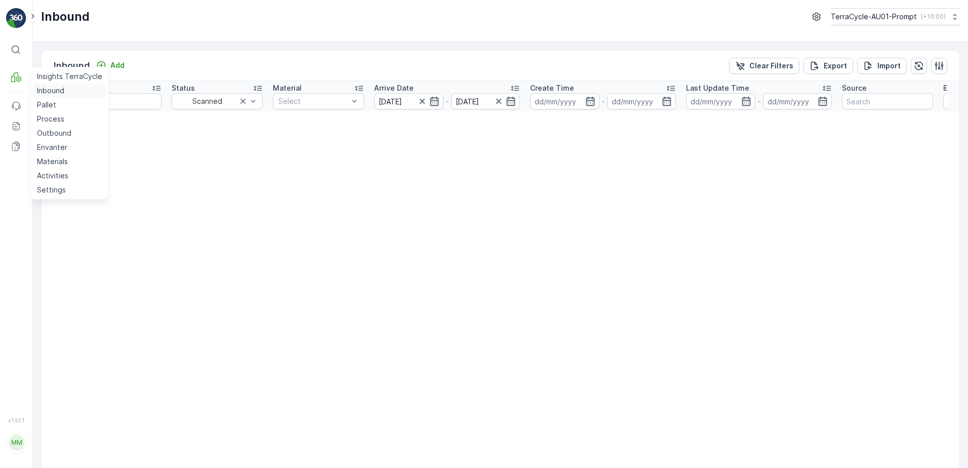 This screenshot has height=468, width=968. What do you see at coordinates (483, 15) in the screenshot?
I see `p: 01993126509999989136LJ8503484201000650302` at bounding box center [483, 15].